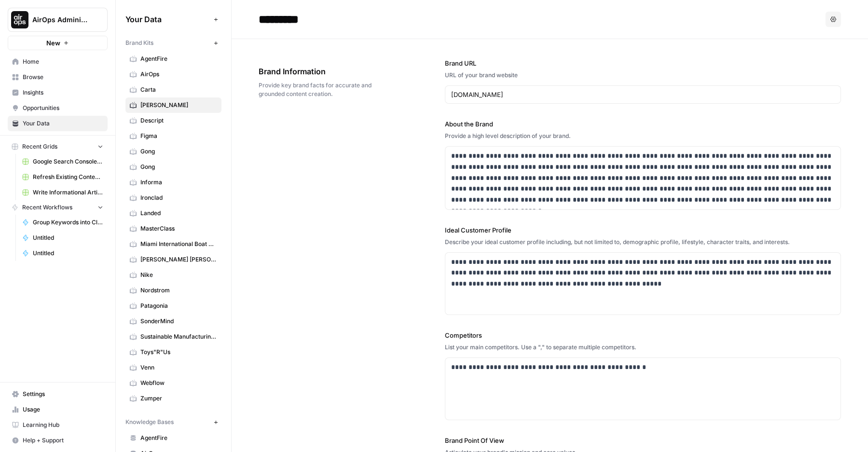 The height and width of the screenshot is (452, 868). Describe the element at coordinates (39, 147) in the screenshot. I see `span: Recent Grids` at that location.